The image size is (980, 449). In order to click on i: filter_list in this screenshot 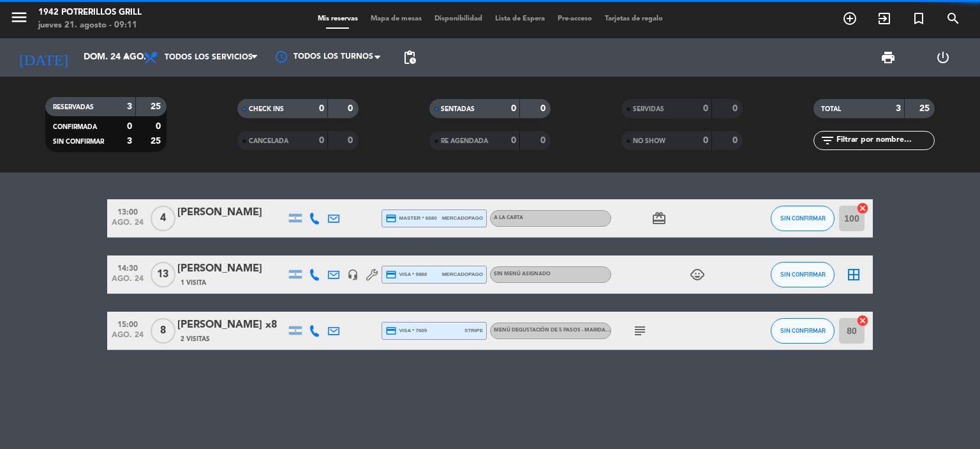, I will do `click(828, 140)`.